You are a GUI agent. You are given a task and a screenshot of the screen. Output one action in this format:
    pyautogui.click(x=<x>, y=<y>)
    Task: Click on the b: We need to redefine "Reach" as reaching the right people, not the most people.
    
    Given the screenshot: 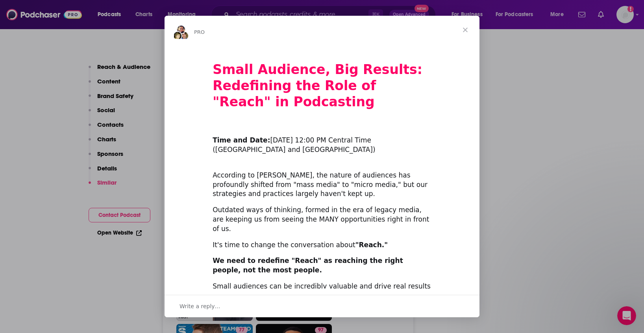 What is the action you would take?
    pyautogui.click(x=308, y=265)
    